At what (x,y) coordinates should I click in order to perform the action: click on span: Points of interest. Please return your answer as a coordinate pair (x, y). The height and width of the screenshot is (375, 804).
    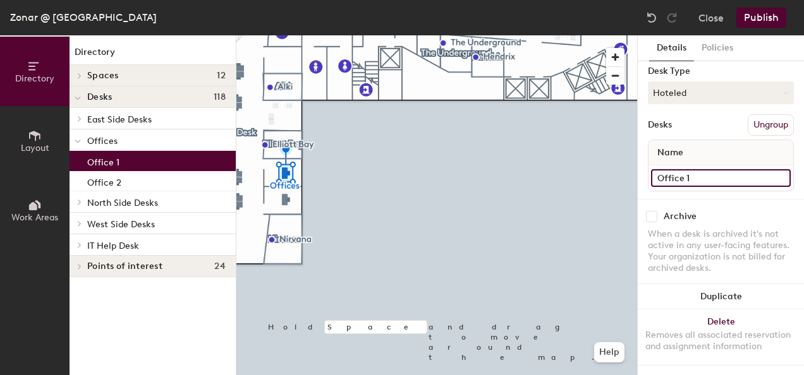
    Looking at the image, I should click on (125, 267).